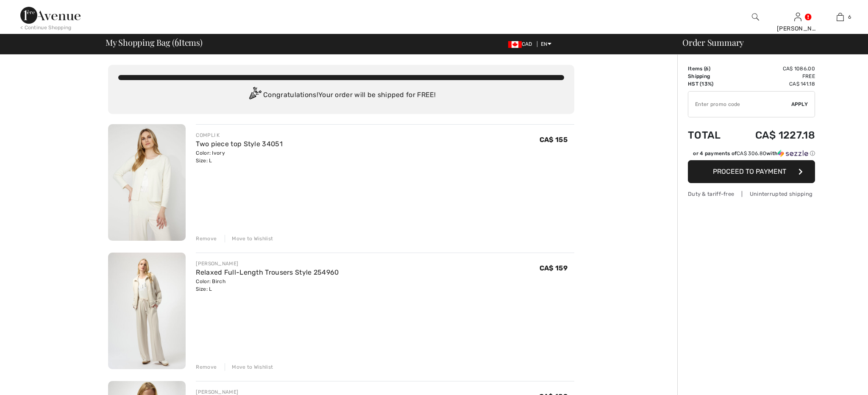  I want to click on span: EN, so click(546, 44).